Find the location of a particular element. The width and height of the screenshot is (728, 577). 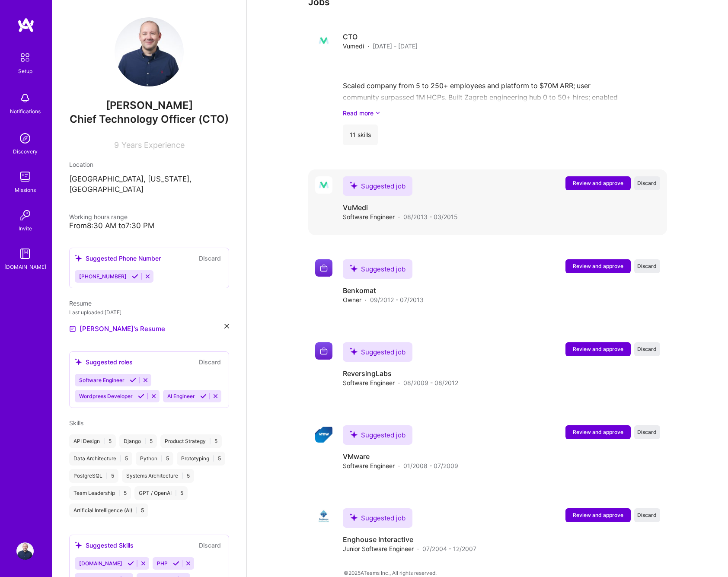

img: Resume is located at coordinates (73, 329).